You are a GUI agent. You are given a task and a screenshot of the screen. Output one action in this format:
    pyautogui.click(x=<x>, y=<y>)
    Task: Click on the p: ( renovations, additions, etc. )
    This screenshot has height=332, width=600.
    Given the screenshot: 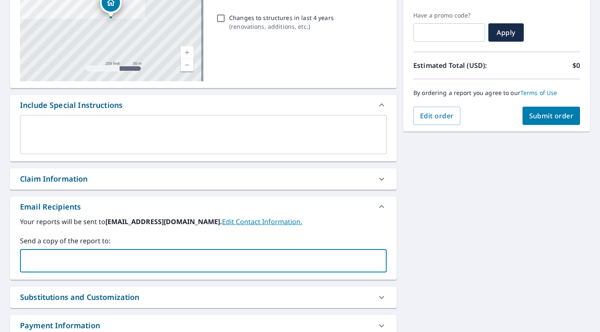 What is the action you would take?
    pyautogui.click(x=281, y=26)
    